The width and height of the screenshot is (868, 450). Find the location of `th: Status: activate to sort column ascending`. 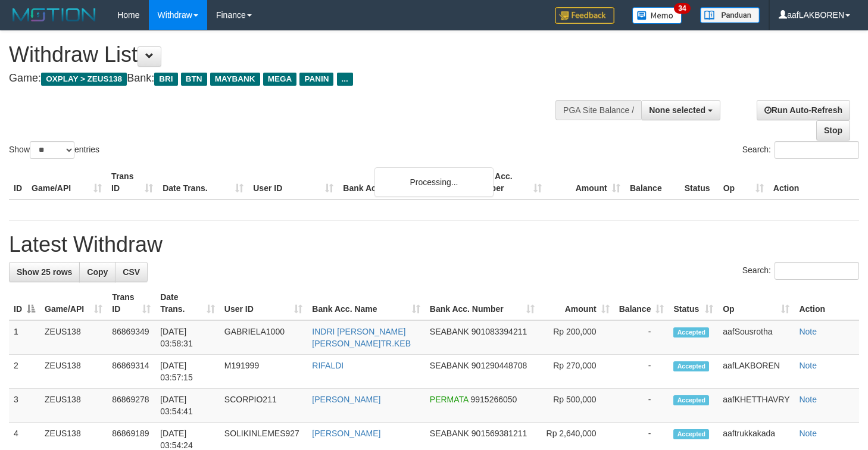

th: Status: activate to sort column ascending is located at coordinates (693, 303).